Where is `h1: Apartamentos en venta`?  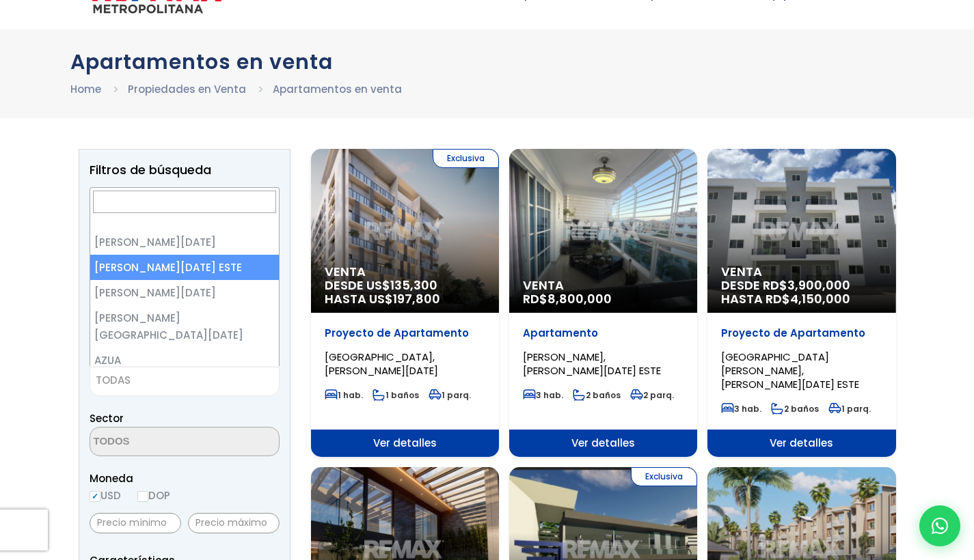 h1: Apartamentos en venta is located at coordinates (488, 61).